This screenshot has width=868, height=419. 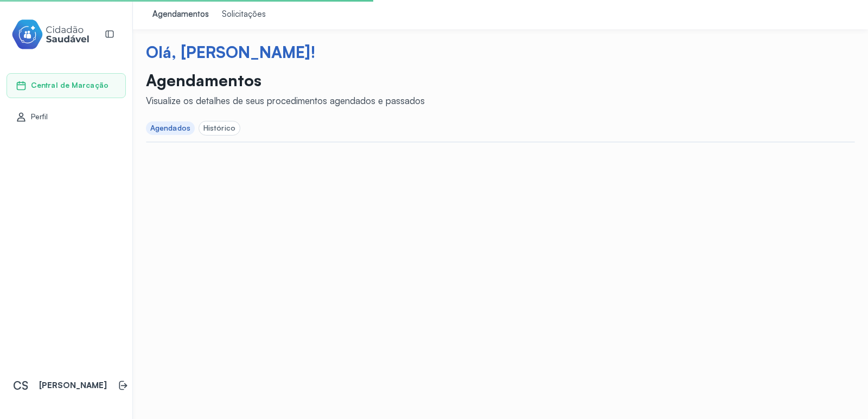 What do you see at coordinates (286, 80) in the screenshot?
I see `p: Agendamentos` at bounding box center [286, 80].